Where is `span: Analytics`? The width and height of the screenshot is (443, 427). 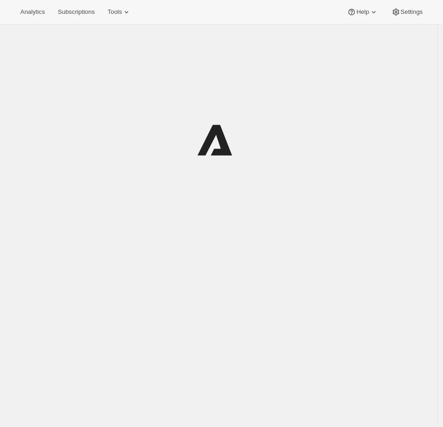
span: Analytics is located at coordinates (32, 12).